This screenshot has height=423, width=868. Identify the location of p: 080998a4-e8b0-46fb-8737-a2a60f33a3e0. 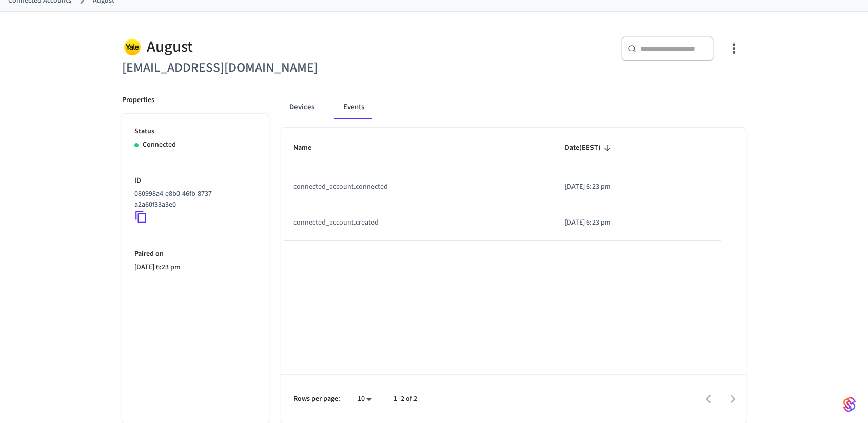
(193, 200).